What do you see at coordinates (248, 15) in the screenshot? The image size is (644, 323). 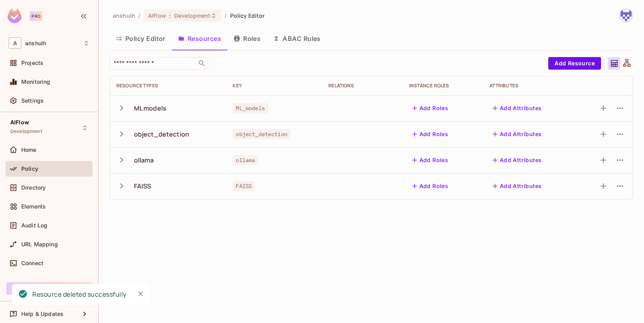 I see `span: Policy Editor` at bounding box center [248, 15].